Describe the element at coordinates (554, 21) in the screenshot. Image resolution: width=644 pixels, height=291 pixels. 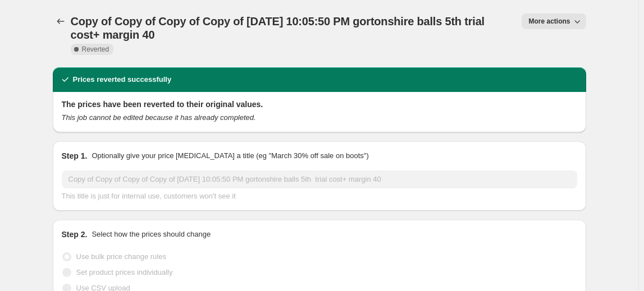
I see `button: More actions` at that location.